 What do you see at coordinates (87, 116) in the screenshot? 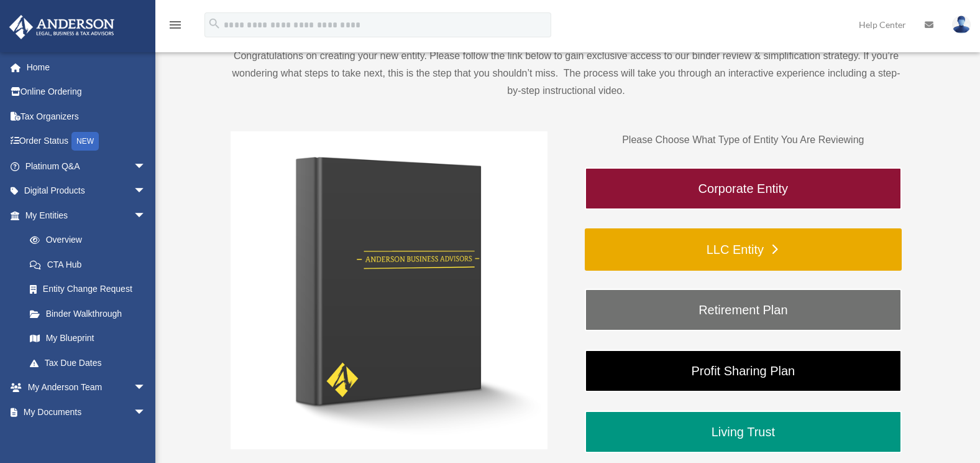
I see `a: Tax Organizers` at bounding box center [87, 116].